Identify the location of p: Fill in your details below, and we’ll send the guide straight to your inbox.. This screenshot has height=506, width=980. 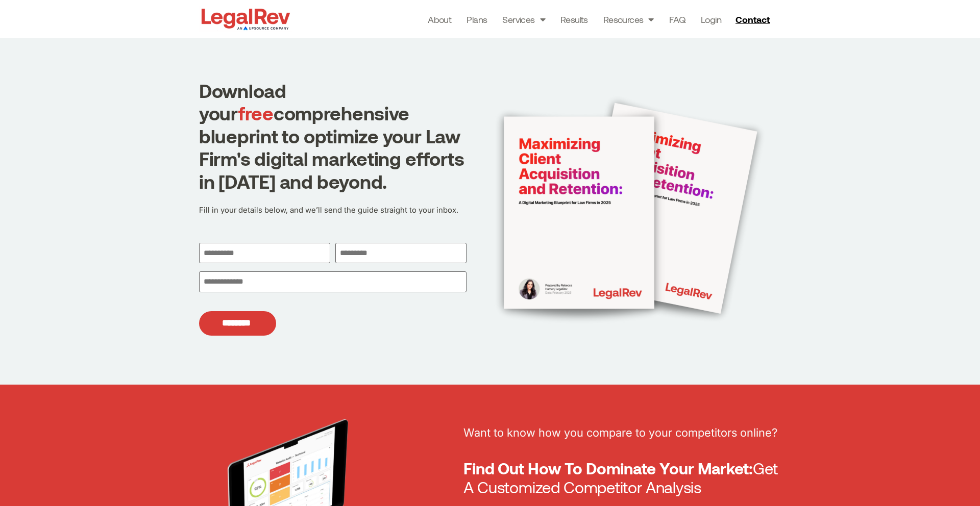
(333, 210).